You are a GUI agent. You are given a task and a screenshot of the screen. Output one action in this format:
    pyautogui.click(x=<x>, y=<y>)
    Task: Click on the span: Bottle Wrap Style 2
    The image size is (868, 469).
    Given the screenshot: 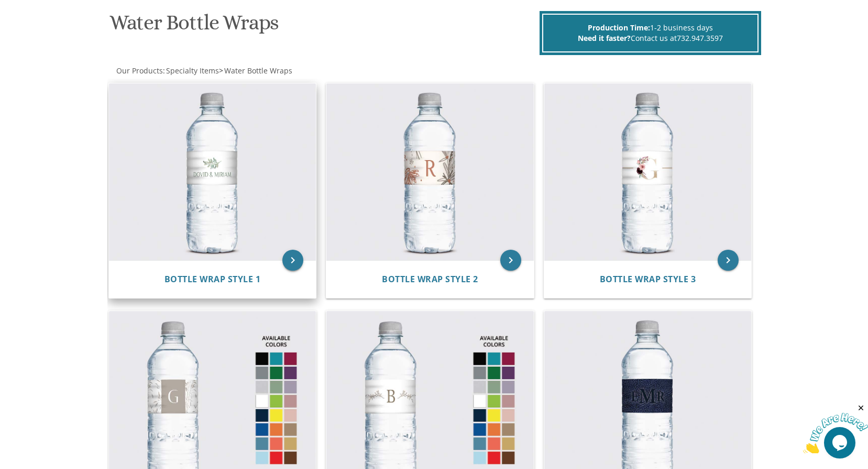 What is the action you would take?
    pyautogui.click(x=430, y=279)
    